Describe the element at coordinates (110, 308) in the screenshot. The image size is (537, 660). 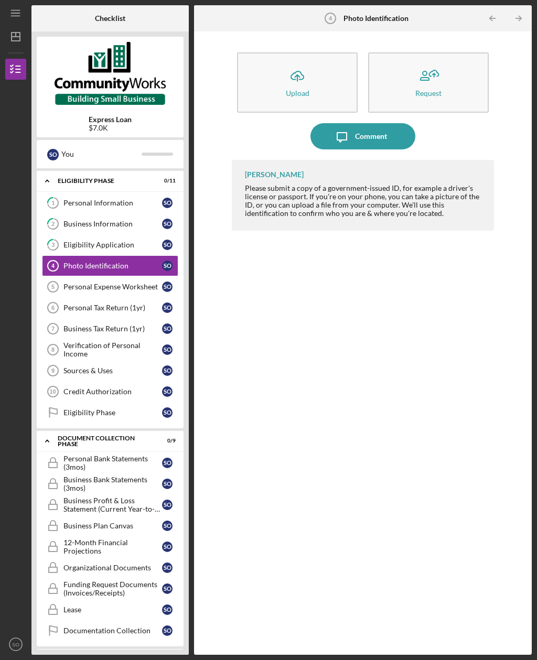
I see `a: 6Personal Tax Return (1yr)SO` at that location.